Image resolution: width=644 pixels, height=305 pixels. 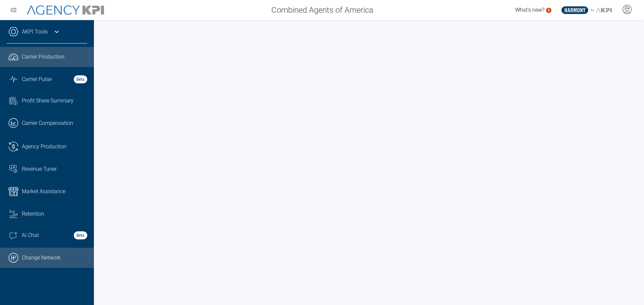 I want to click on span: Agency Production, so click(x=44, y=147).